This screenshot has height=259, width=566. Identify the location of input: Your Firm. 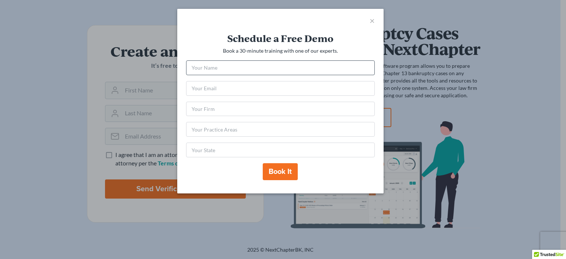
(280, 109).